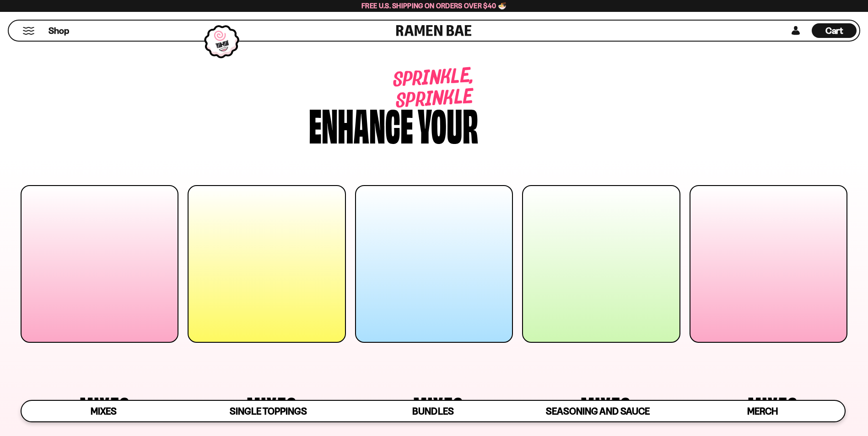  Describe the element at coordinates (268, 411) in the screenshot. I see `span: Single Toppings` at that location.